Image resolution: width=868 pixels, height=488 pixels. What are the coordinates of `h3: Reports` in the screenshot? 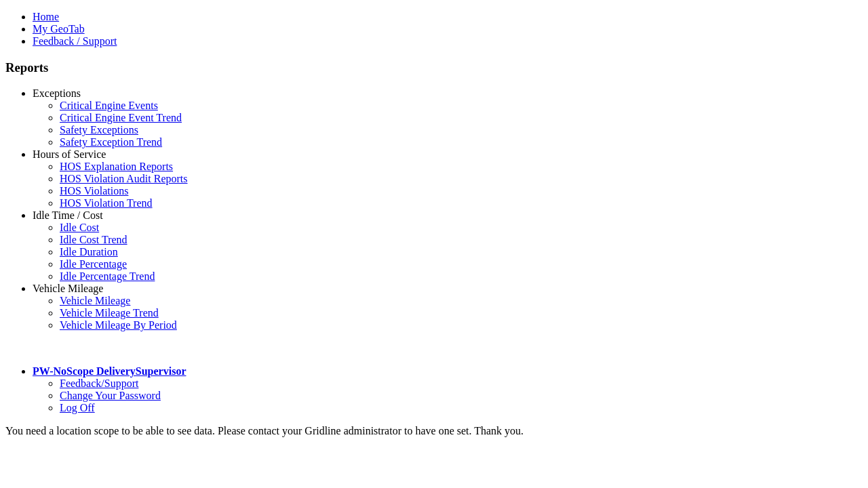 It's located at (434, 68).